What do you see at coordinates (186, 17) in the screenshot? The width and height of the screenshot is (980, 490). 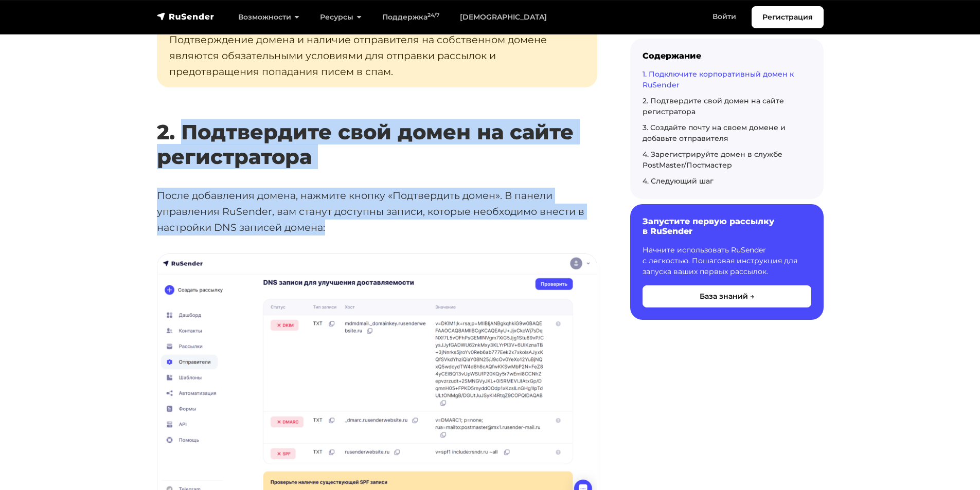 I see `img: RuSender` at bounding box center [186, 17].